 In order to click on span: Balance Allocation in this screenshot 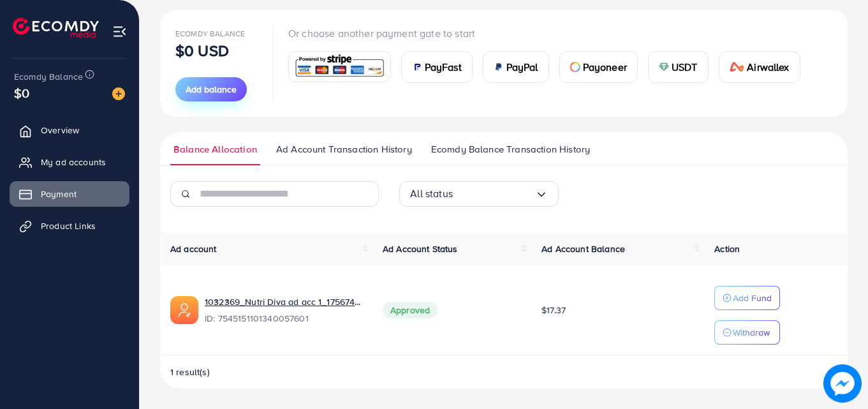, I will do `click(215, 149)`.